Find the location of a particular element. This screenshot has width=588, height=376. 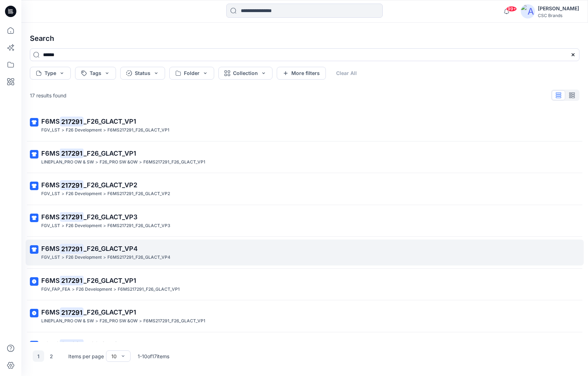

button: Status is located at coordinates (143, 73).